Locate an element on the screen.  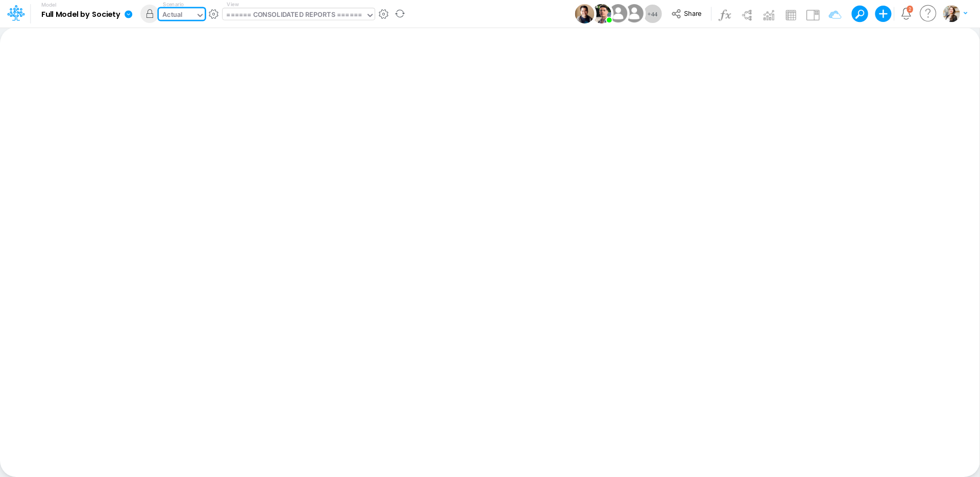
div: ====== CONSOLIDATED REPORTS ====== is located at coordinates (294, 16).